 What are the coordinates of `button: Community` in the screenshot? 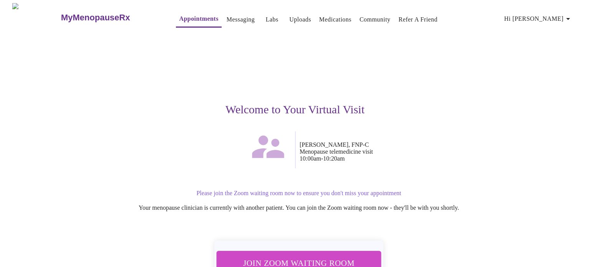 It's located at (375, 20).